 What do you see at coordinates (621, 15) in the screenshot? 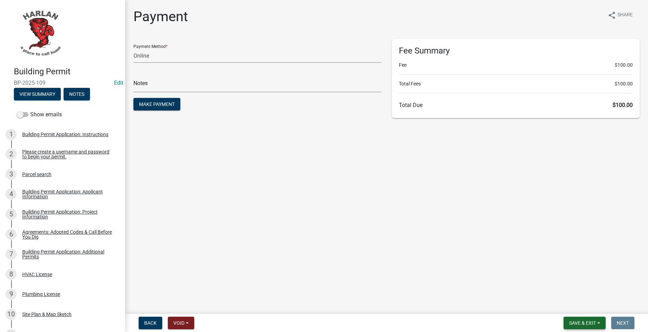
I see `button: shareShare` at bounding box center [621, 15].